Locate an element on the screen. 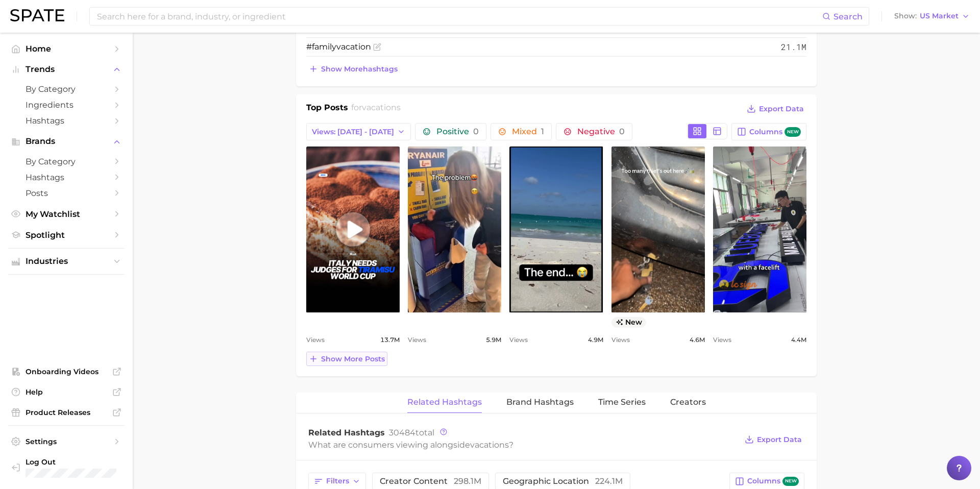 The image size is (980, 489). a: Product Releases is located at coordinates (66, 412).